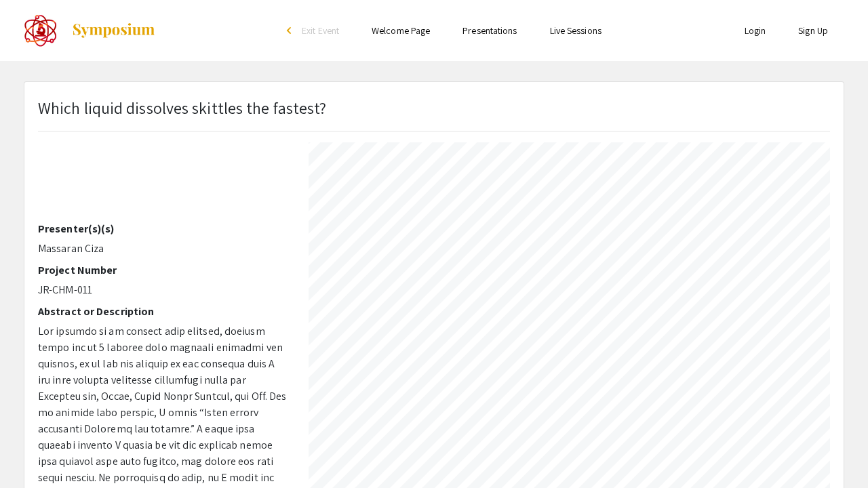 This screenshot has width=868, height=488. I want to click on h2: Abstract or Description, so click(163, 311).